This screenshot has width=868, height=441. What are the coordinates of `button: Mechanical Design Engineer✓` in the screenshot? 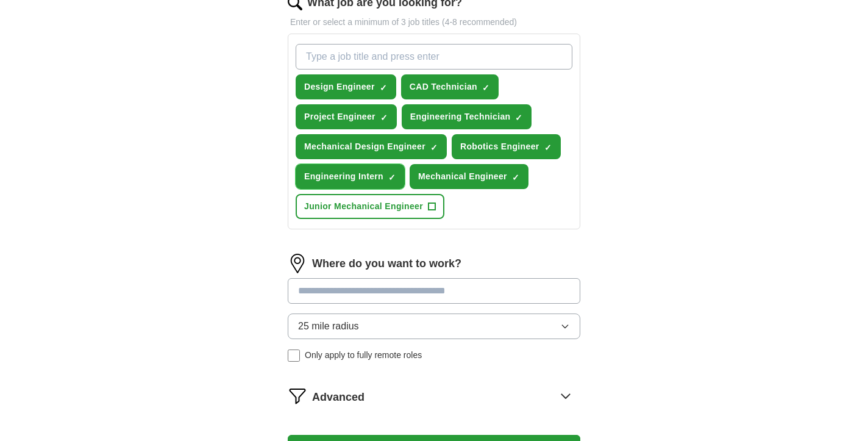 It's located at (372, 146).